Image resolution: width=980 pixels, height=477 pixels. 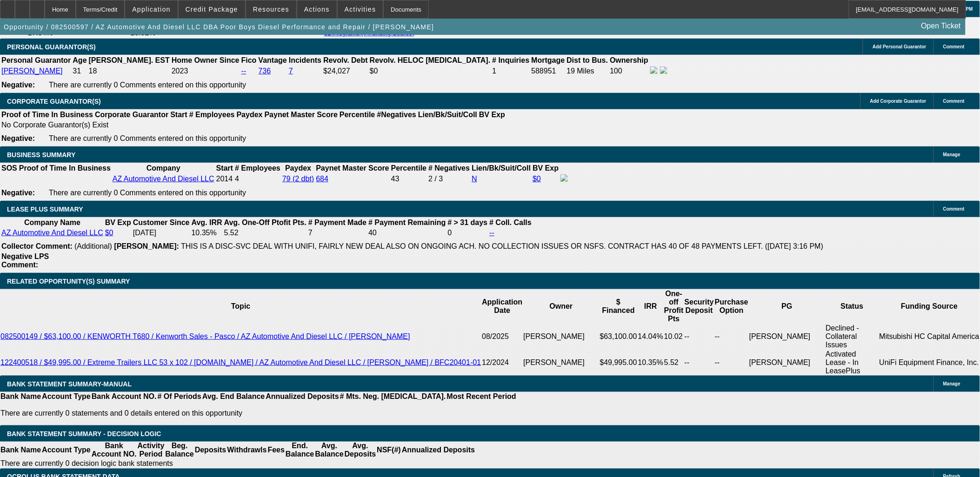 What do you see at coordinates (114, 451) in the screenshot?
I see `th: Bank Account NO.` at bounding box center [114, 451].